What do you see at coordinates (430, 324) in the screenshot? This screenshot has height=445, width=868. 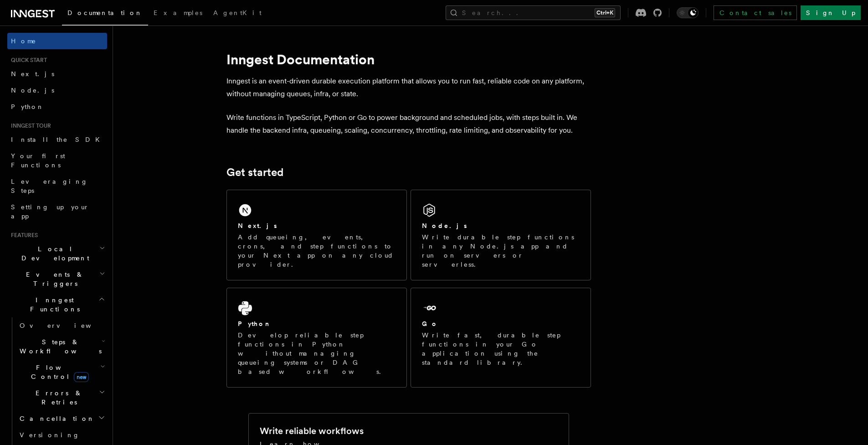 I see `h2: Go` at bounding box center [430, 324].